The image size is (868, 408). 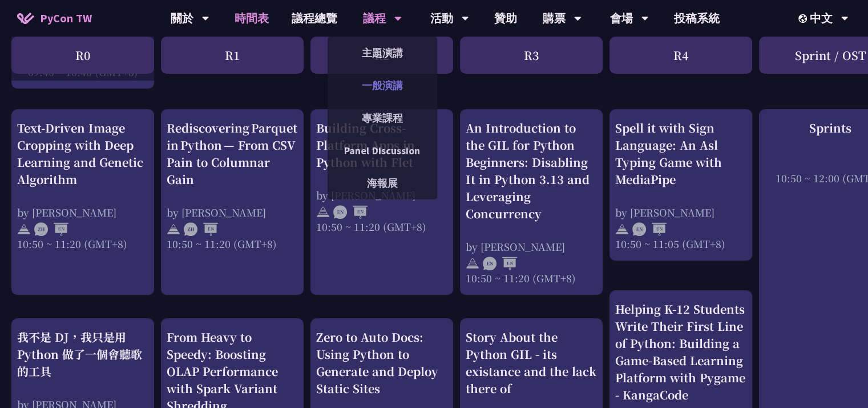 I want to click on a: 海報展, so click(x=382, y=183).